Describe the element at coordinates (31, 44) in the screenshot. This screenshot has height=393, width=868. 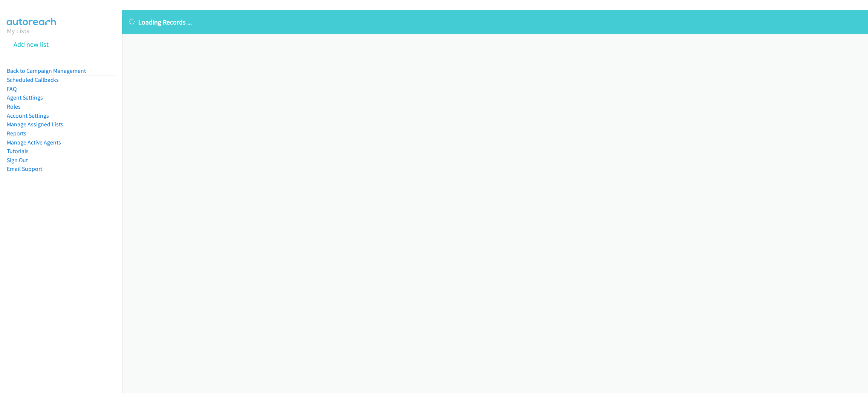
I see `a: Add new list` at that location.